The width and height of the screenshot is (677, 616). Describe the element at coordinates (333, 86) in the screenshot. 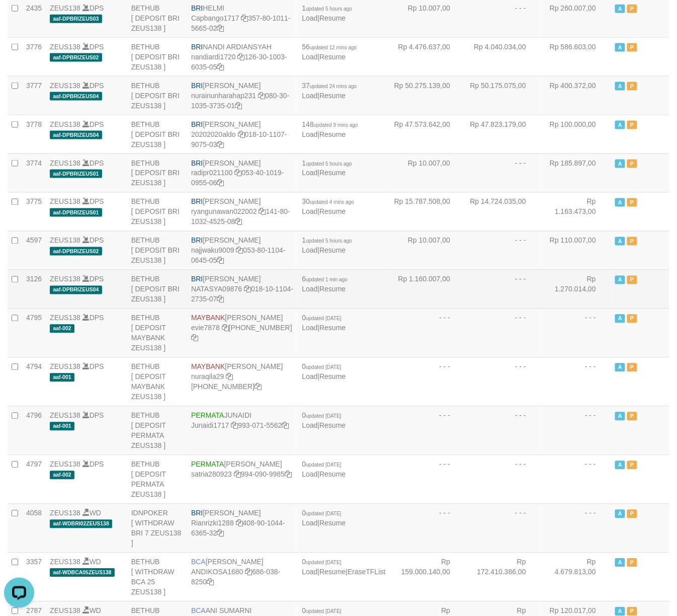

I see `span: updated 24 mins ago` at that location.